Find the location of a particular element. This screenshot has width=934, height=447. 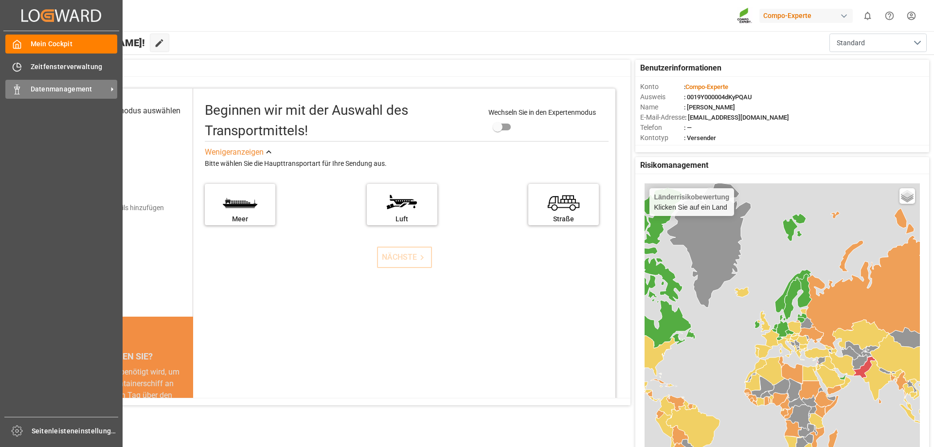

font: Seitenleisteneinstellungen is located at coordinates (75, 431).